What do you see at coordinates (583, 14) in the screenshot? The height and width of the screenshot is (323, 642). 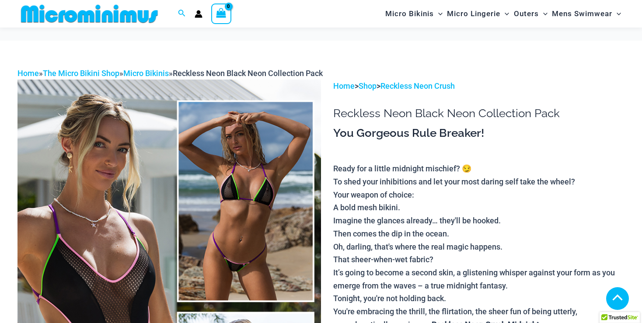 I see `span: Mens Swimwear` at bounding box center [583, 14].